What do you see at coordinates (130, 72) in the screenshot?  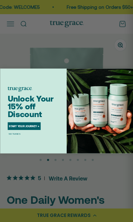 I see `button: Close dialog` at bounding box center [130, 72].